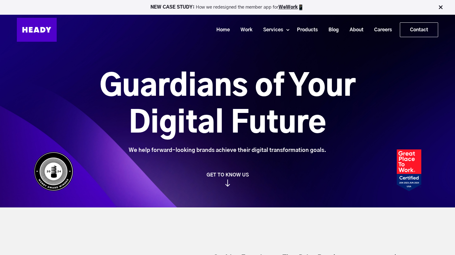 This screenshot has width=455, height=255. What do you see at coordinates (173, 7) in the screenshot?
I see `strong: NEW CASE STUDY:` at bounding box center [173, 7].